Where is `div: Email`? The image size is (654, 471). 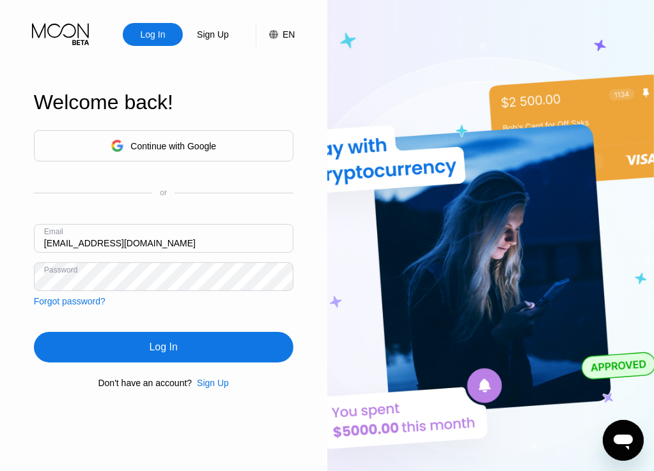
div: Email is located at coordinates (54, 232).